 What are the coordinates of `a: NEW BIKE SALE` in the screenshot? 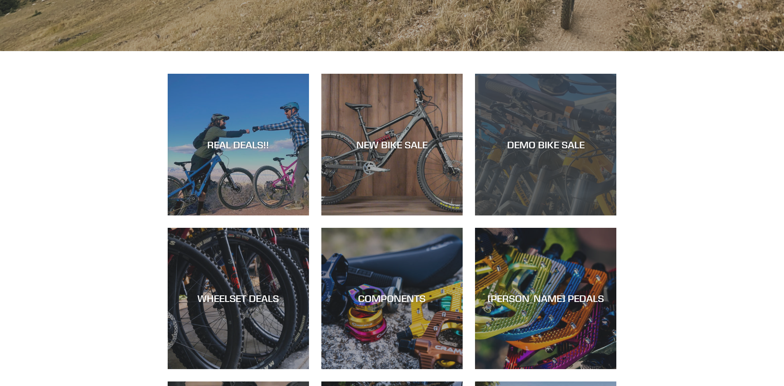 It's located at (392, 144).